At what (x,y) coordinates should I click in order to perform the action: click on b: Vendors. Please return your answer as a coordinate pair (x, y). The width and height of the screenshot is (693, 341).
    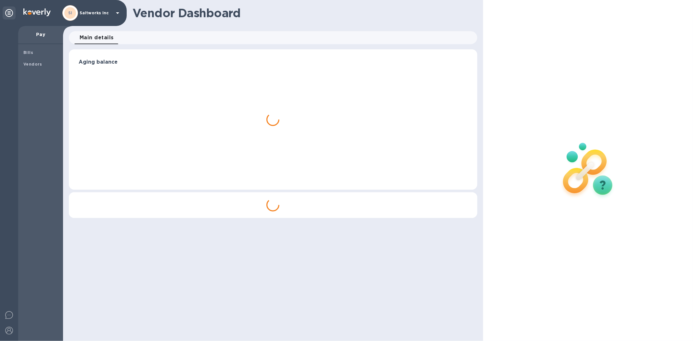
    Looking at the image, I should click on (33, 64).